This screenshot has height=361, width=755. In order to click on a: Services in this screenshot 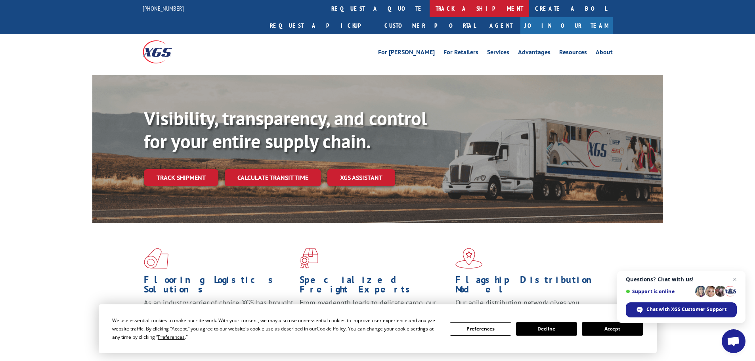, I will do `click(498, 54)`.